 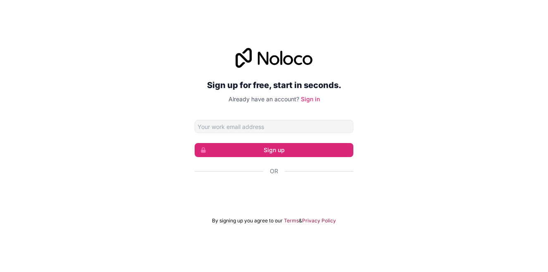 I want to click on span: Already have an account?, so click(x=264, y=99).